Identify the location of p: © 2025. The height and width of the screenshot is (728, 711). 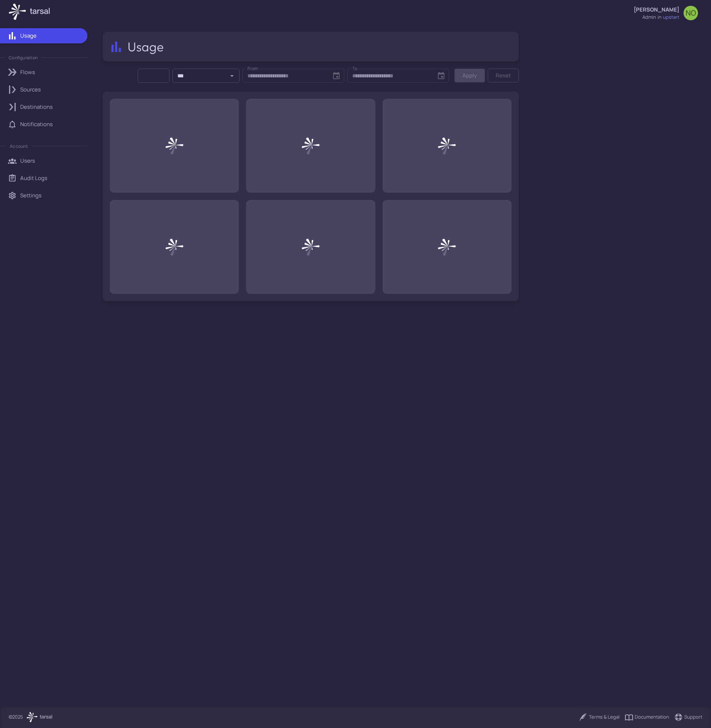
(16, 717).